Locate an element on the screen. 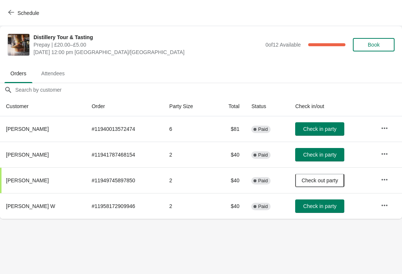 Image resolution: width=402 pixels, height=274 pixels. button: Check out party is located at coordinates (320, 180).